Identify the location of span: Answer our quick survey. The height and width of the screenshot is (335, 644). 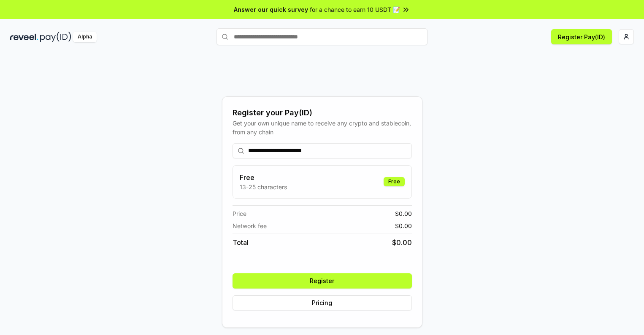
(271, 9).